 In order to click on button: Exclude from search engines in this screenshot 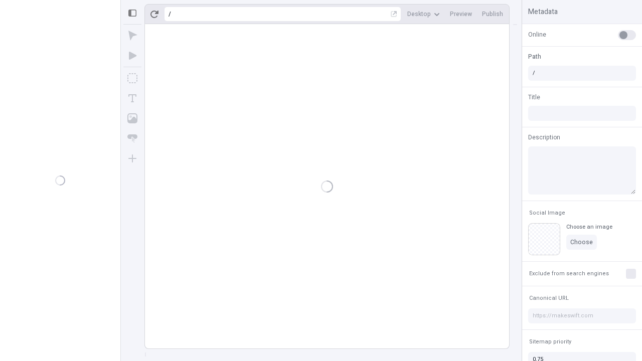, I will do `click(569, 274)`.